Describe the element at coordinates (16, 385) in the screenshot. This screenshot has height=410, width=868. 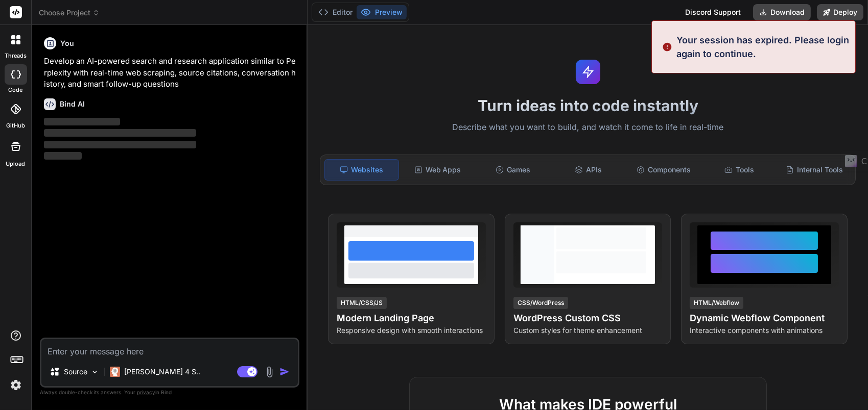
I see `img: settings` at that location.